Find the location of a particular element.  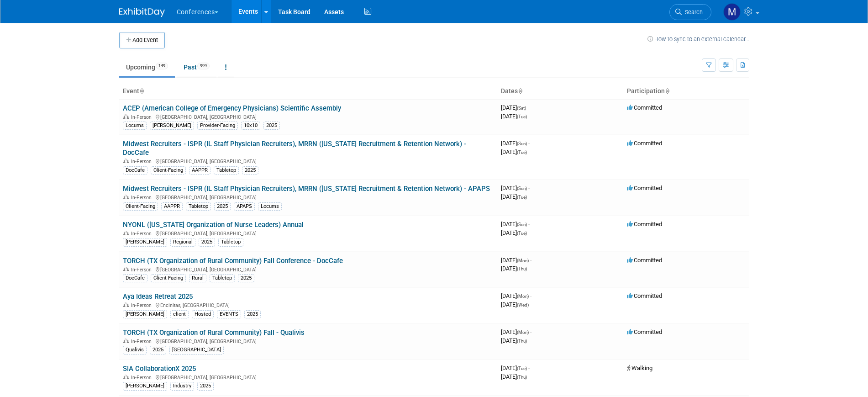

span: (Sat) is located at coordinates (521, 108).